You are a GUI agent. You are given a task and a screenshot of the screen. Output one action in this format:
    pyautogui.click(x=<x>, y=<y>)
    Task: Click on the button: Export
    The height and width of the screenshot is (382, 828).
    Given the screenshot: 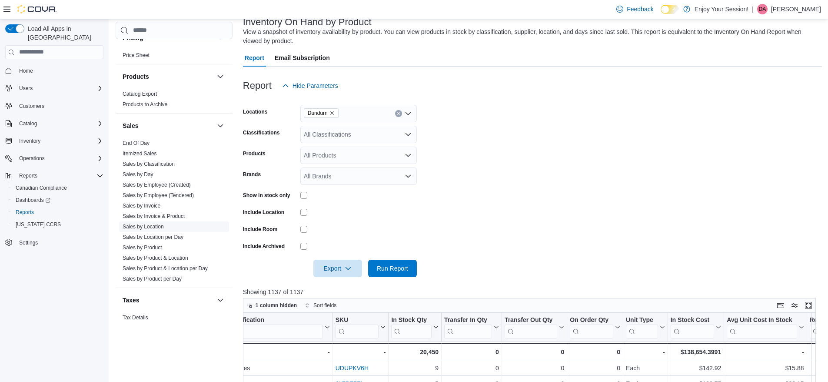 What is the action you would take?
    pyautogui.click(x=338, y=268)
    